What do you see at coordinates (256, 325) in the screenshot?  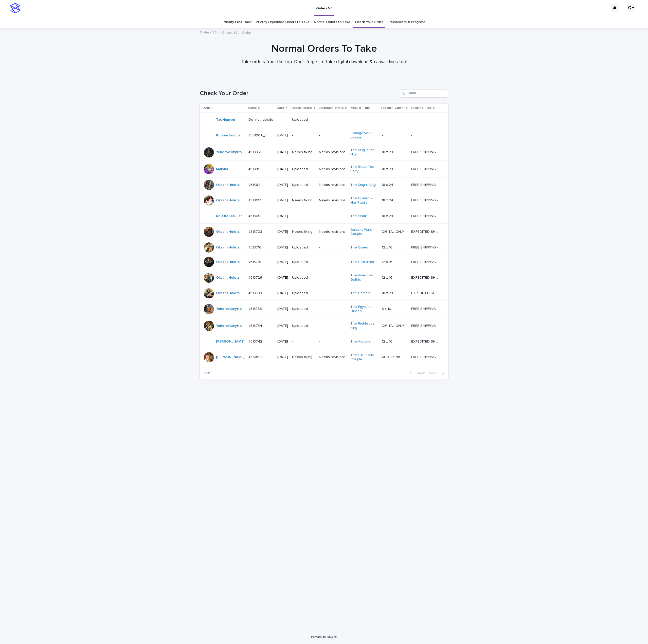 I see `p: #313734` at bounding box center [256, 325].